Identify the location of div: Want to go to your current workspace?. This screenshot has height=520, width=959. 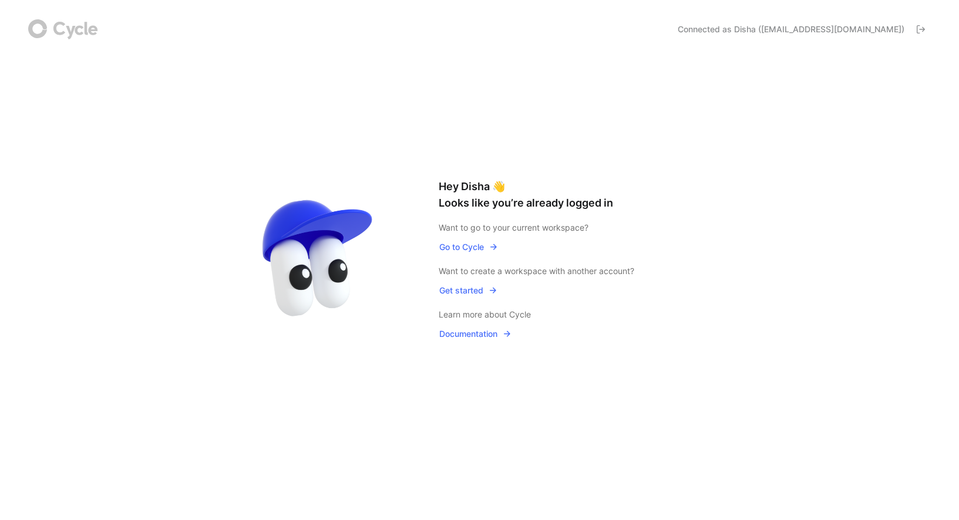
(579, 228).